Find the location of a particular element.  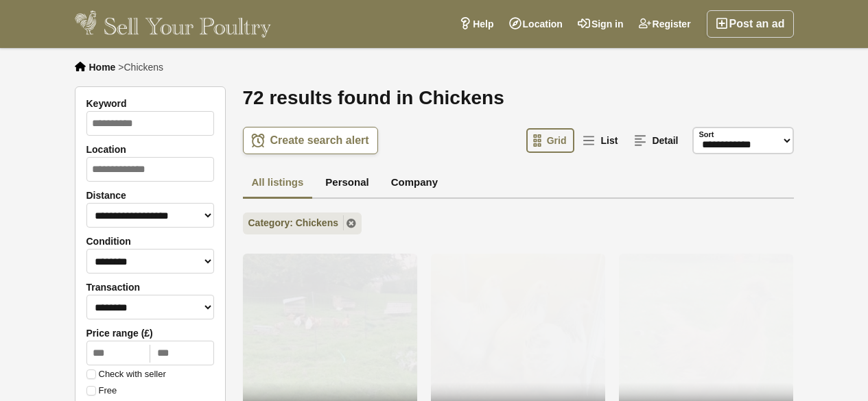

a: Home is located at coordinates (102, 67).